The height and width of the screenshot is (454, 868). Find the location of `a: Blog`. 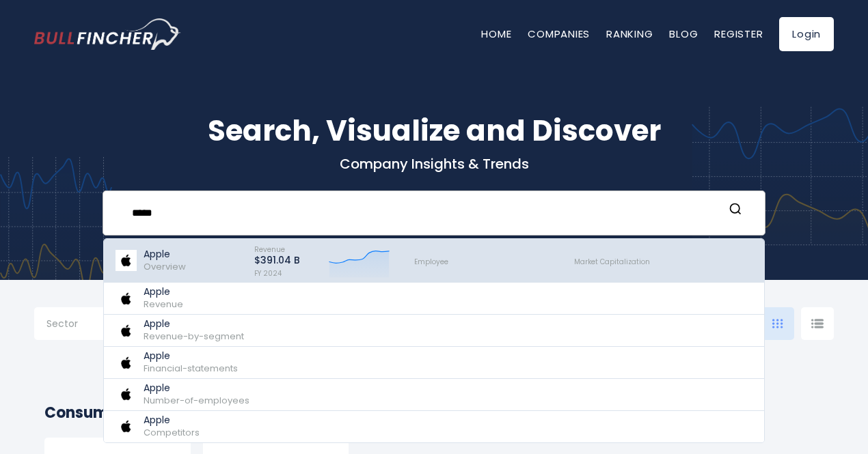

a: Blog is located at coordinates (683, 33).